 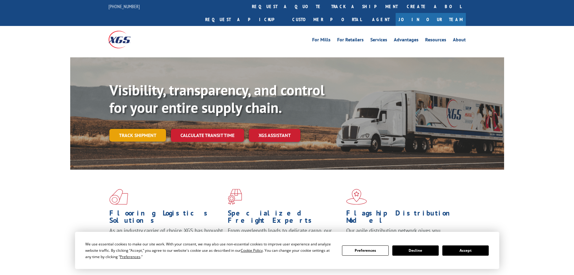 I want to click on a: Advantages, so click(x=406, y=41).